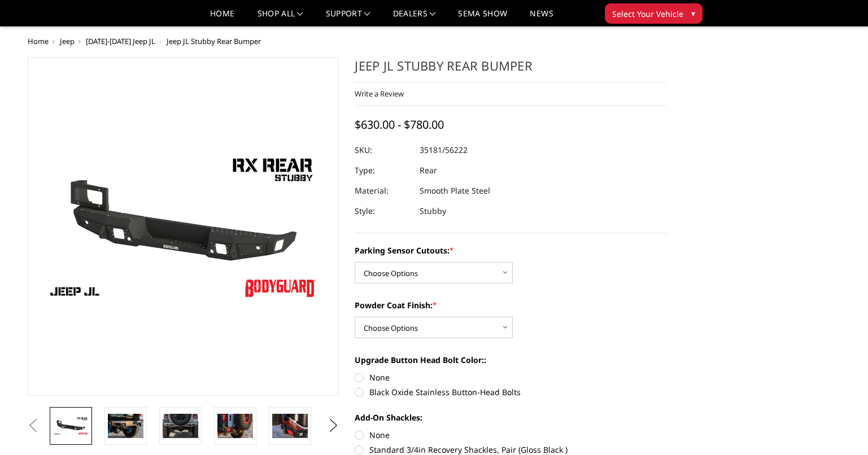  What do you see at coordinates (648, 14) in the screenshot?
I see `span: Select Your Vehicle` at bounding box center [648, 14].